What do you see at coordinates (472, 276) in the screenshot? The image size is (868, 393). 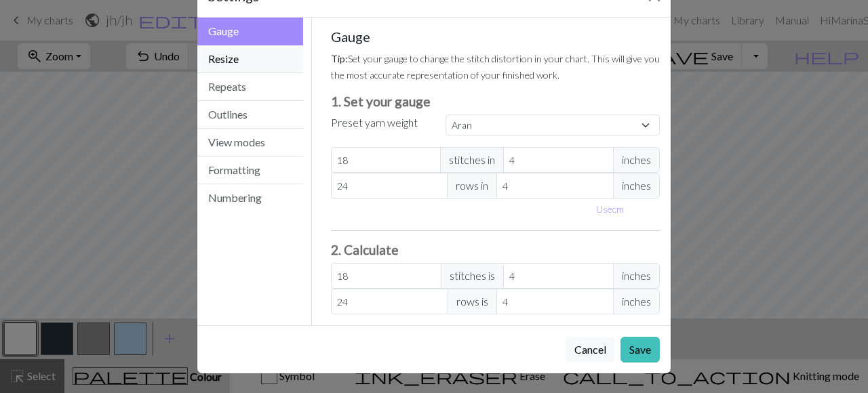 I see `span: stitches is` at bounding box center [472, 276].